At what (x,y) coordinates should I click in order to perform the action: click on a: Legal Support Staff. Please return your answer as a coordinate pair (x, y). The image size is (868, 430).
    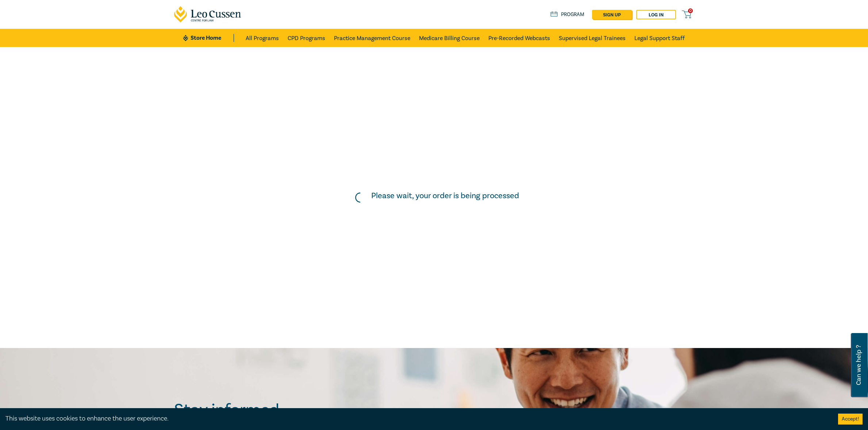
    Looking at the image, I should click on (659, 38).